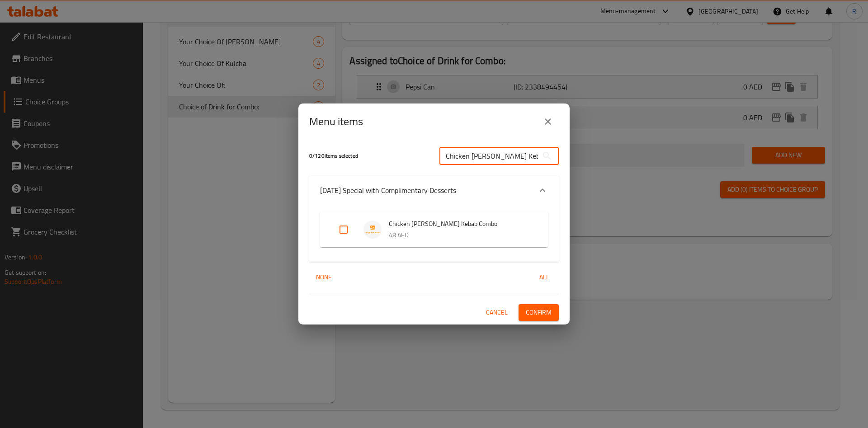 This screenshot has width=868, height=428. Describe the element at coordinates (497, 312) in the screenshot. I see `span: Cancel` at that location.